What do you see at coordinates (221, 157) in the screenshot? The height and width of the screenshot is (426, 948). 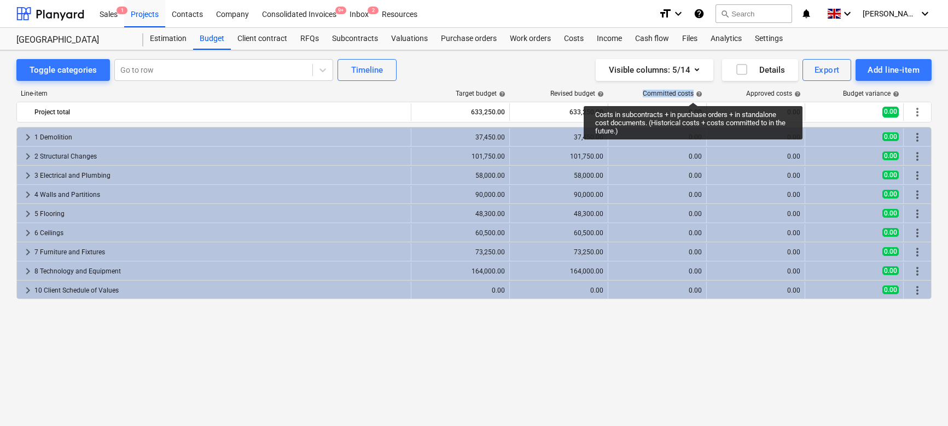 I see `div: 2 Structural Changes` at bounding box center [221, 157].